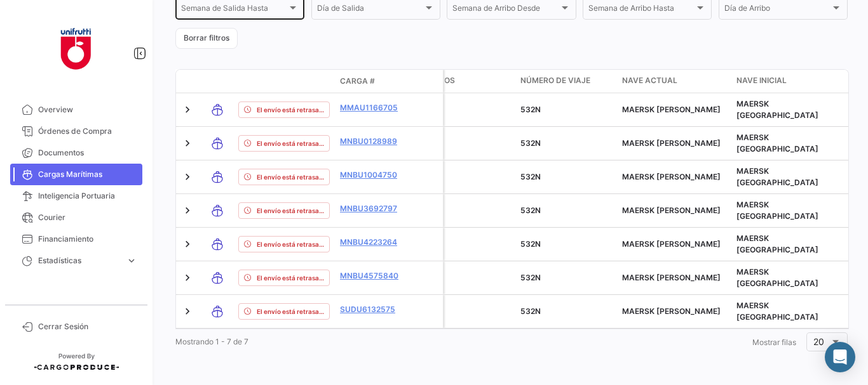  Describe the element at coordinates (788, 81) in the screenshot. I see `datatable-header-cell: Nave inicial` at that location.